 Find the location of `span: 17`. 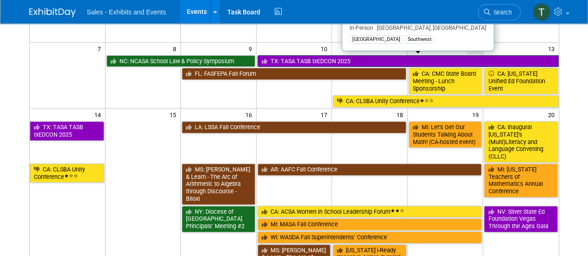

span: 17 is located at coordinates (325, 114).